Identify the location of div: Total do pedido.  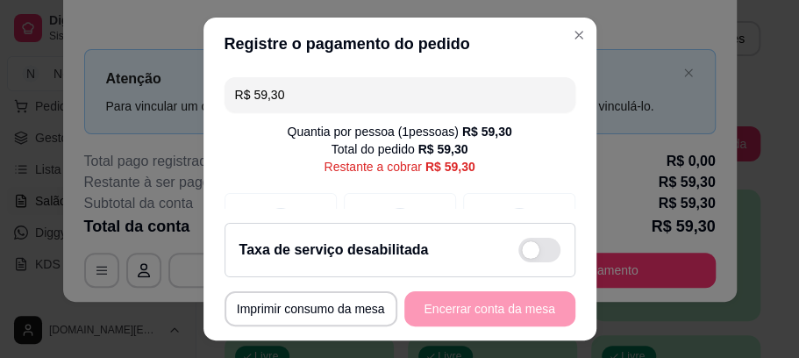
(400, 149).